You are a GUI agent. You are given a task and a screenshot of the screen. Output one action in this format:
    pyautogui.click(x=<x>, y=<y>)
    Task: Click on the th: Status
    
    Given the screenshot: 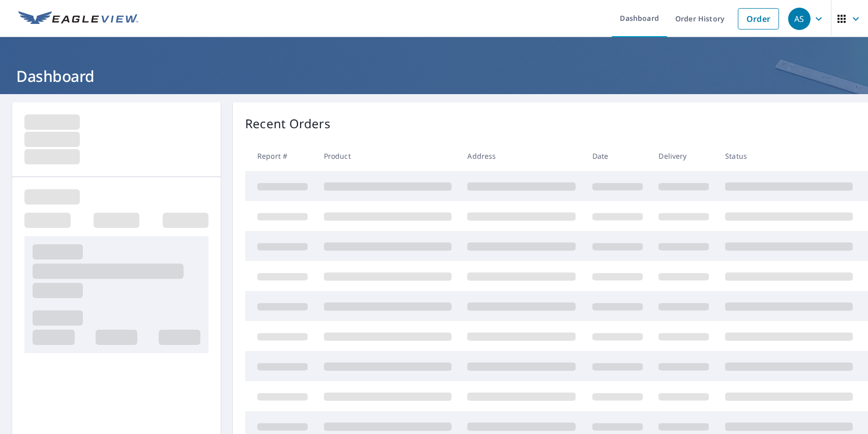 What is the action you would take?
    pyautogui.click(x=789, y=156)
    